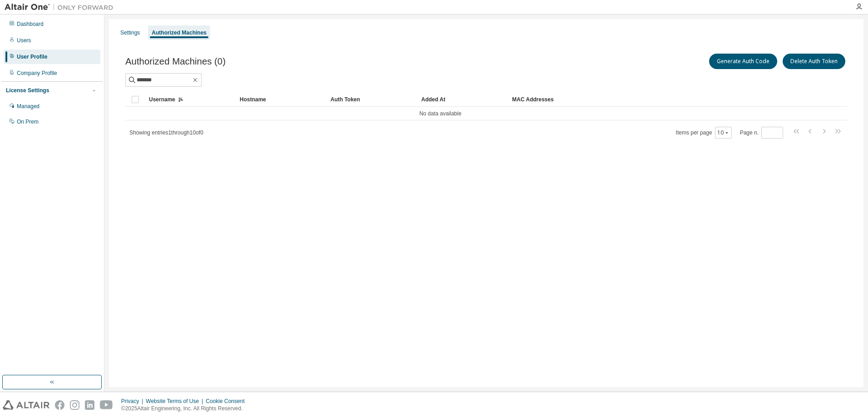 The height and width of the screenshot is (418, 868). What do you see at coordinates (186, 408) in the screenshot?
I see `p: © 2025 Altair Engineering, Inc. All Rights Reserved.` at bounding box center [186, 408].